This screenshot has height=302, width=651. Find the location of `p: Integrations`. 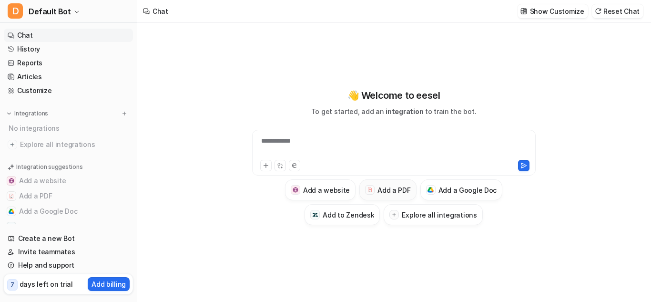

p: Integrations is located at coordinates (31, 113).